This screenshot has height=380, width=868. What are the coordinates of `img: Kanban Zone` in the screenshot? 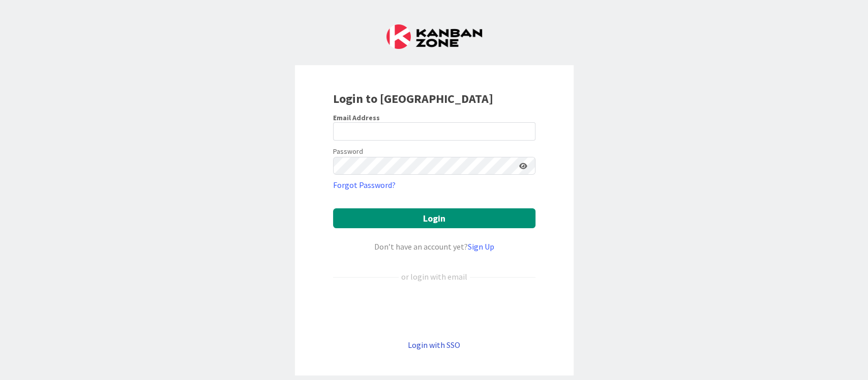 It's located at (435, 37).